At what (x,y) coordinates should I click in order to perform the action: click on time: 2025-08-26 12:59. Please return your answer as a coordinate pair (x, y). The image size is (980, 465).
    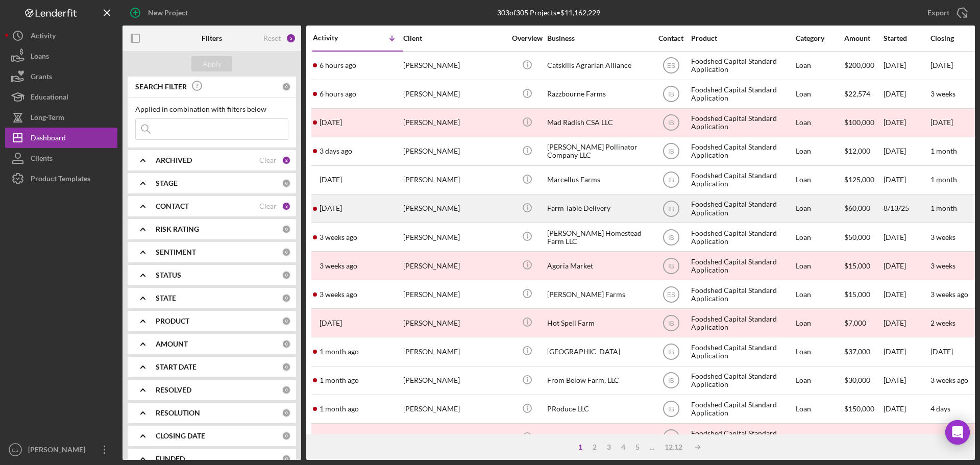
    Looking at the image, I should click on (331, 123).